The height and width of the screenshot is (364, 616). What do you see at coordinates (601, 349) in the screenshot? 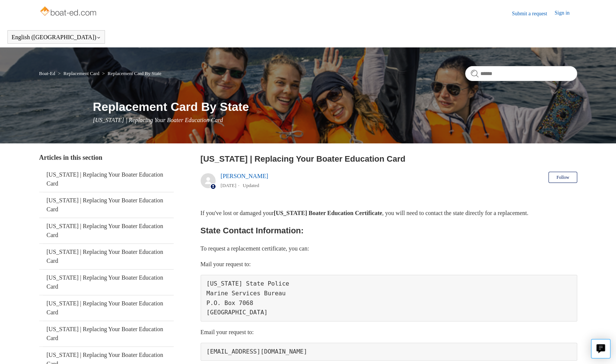
I see `div: Live chat` at bounding box center [601, 349].